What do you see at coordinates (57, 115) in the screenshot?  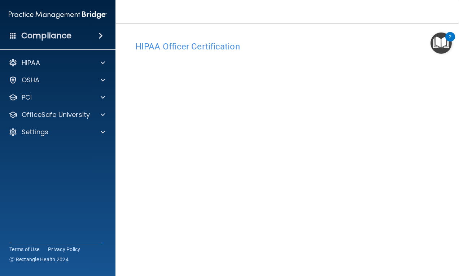 I see `a: OfficeSafe University` at bounding box center [57, 115].